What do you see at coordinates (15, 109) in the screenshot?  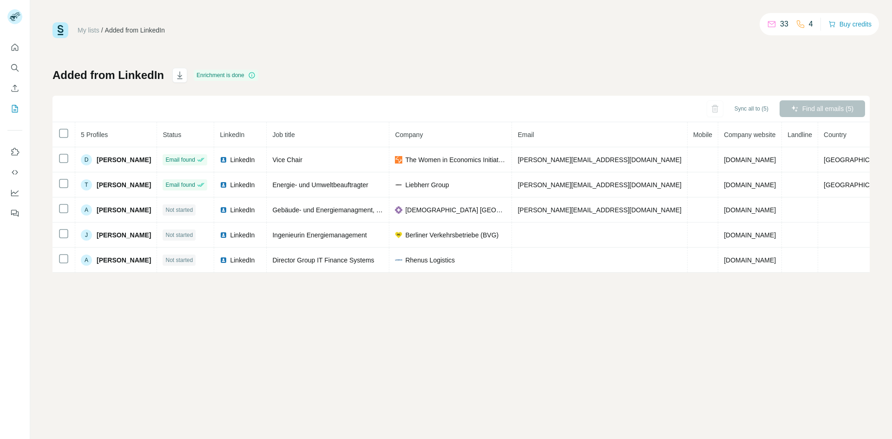 I see `button: My lists` at bounding box center [15, 109].